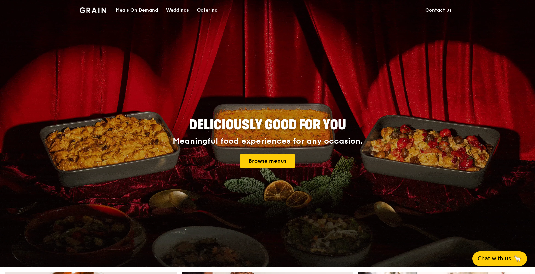 The height and width of the screenshot is (274, 535). What do you see at coordinates (267, 125) in the screenshot?
I see `span: Deliciously good for you` at bounding box center [267, 125].